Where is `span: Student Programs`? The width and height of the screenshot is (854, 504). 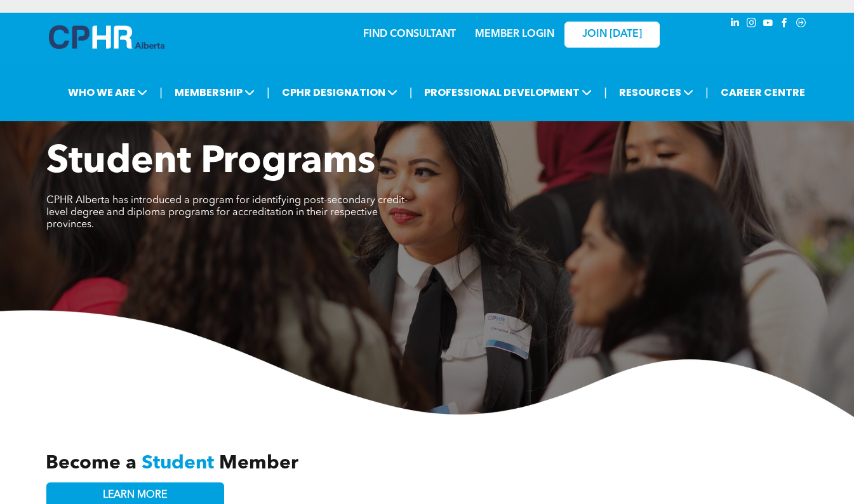 span: Student Programs is located at coordinates (211, 163).